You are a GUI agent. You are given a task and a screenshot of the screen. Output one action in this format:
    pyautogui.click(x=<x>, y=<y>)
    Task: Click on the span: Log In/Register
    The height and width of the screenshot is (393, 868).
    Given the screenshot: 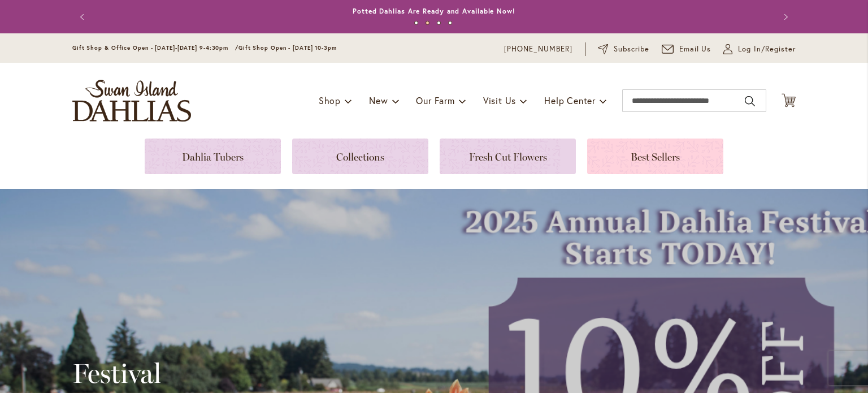 What is the action you would take?
    pyautogui.click(x=767, y=49)
    